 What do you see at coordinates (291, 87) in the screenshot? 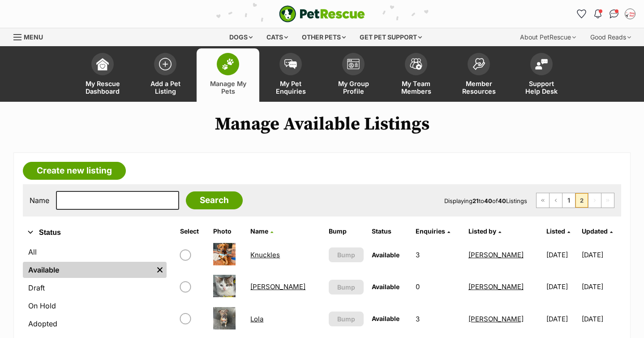
I see `span: My Pet Enquiries` at bounding box center [291, 87].